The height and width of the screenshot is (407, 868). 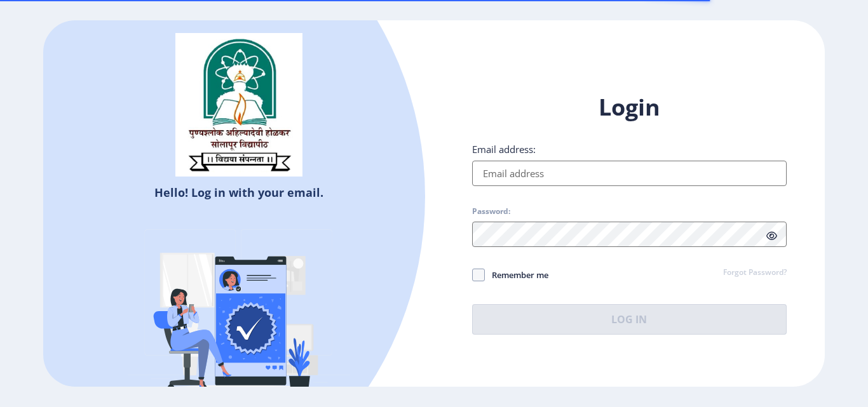 I want to click on a: Forgot Password?, so click(x=755, y=273).